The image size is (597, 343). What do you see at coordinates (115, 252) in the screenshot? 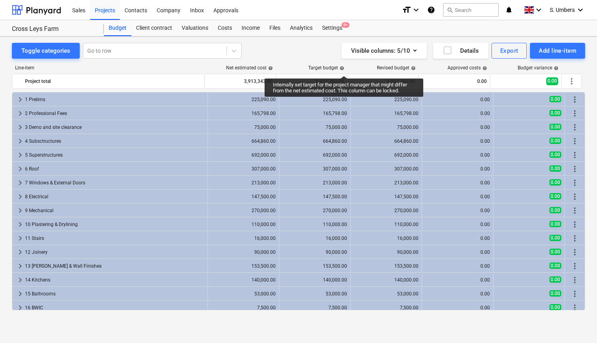
I see `div: 12 Joinery` at bounding box center [115, 252].